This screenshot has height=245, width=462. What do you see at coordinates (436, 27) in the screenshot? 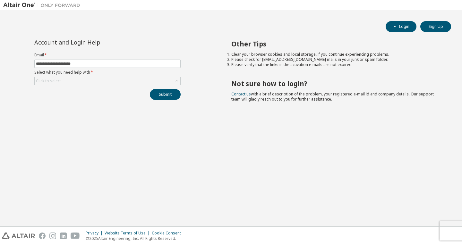
I see `button: Sign Up` at bounding box center [436, 27].